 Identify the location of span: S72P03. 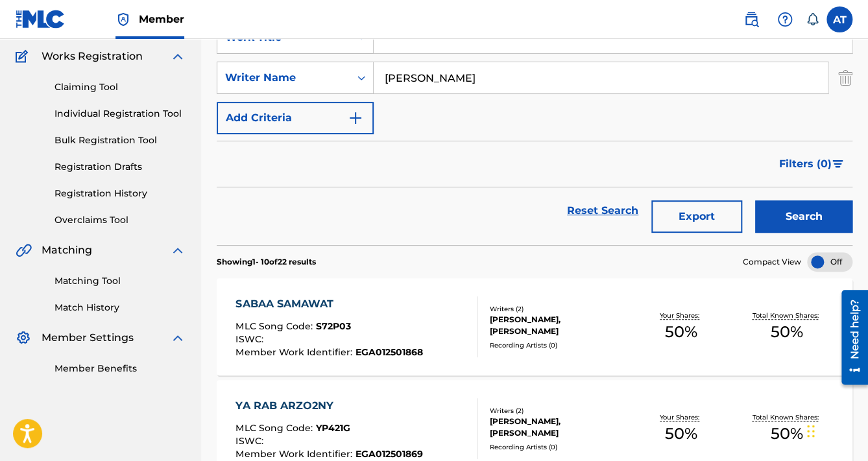
(333, 326).